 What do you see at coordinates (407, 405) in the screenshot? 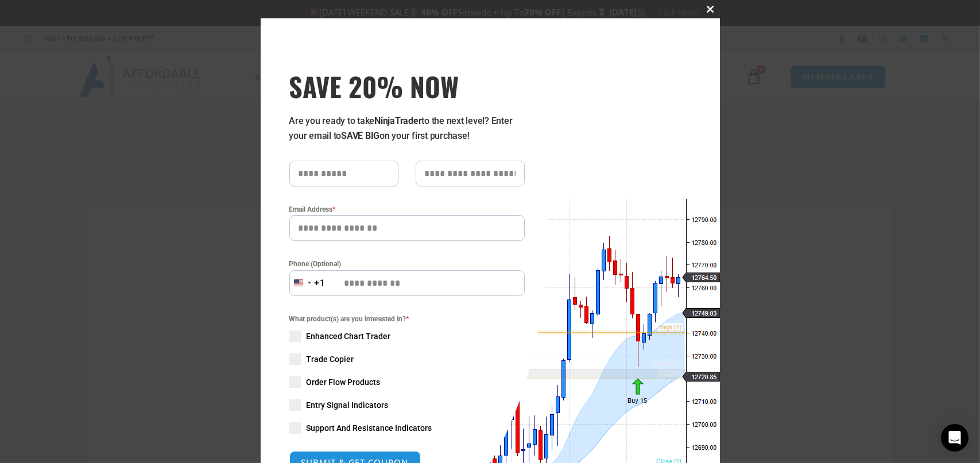
I see `label: Entry Signal Indicators` at bounding box center [407, 405].